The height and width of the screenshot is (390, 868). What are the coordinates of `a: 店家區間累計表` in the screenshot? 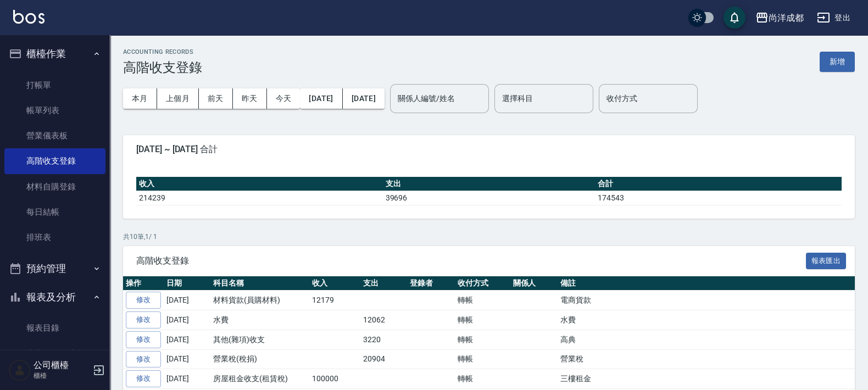 It's located at (55, 353).